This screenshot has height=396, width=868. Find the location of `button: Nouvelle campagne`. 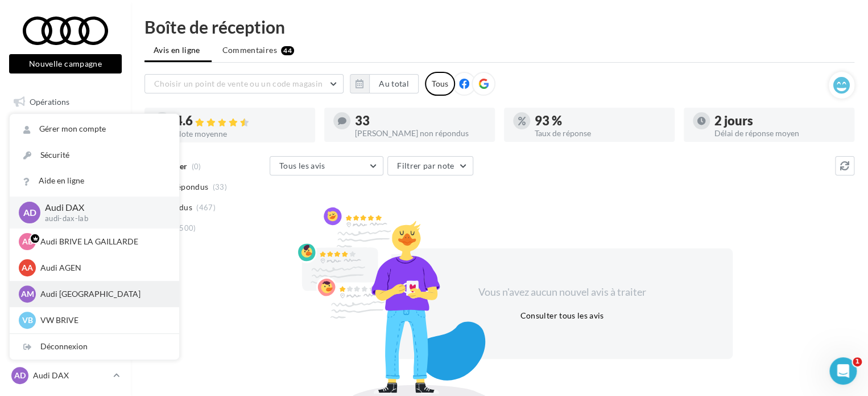

button: Nouvelle campagne is located at coordinates (65, 64).